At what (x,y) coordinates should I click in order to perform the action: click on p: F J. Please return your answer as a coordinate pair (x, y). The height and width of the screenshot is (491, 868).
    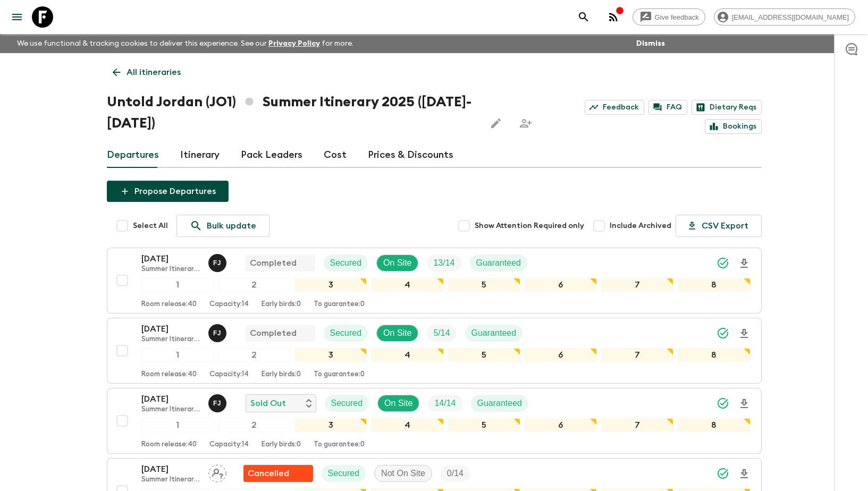
    Looking at the image, I should click on (217, 403).